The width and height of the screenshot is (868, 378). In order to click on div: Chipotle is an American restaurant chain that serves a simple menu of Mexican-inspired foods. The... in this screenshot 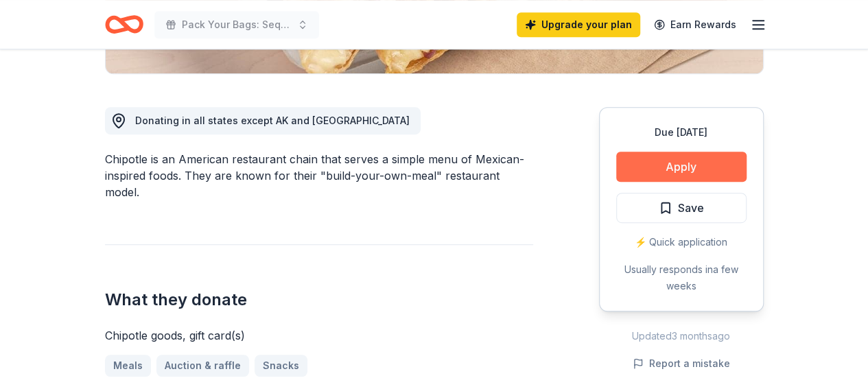, I will do `click(319, 176)`.